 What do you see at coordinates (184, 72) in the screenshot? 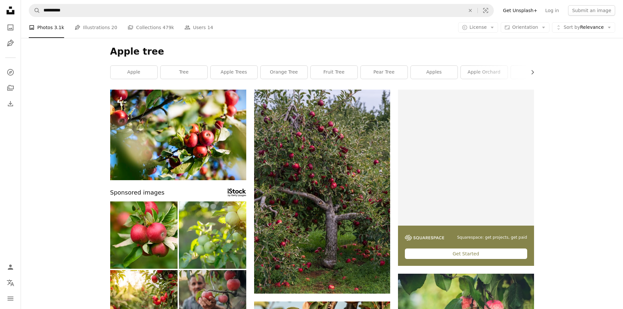
I see `a: tree` at bounding box center [184, 72].